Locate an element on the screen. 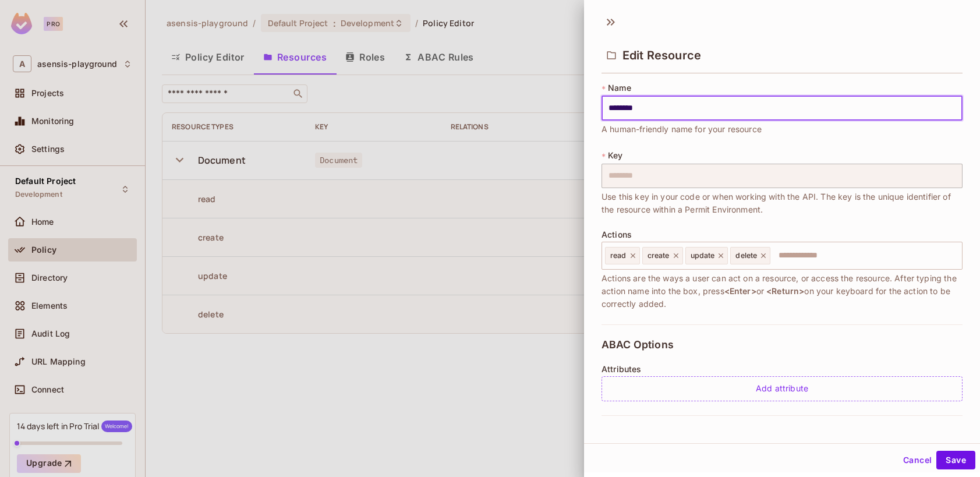 The image size is (980, 477). span: Key is located at coordinates (615, 155).